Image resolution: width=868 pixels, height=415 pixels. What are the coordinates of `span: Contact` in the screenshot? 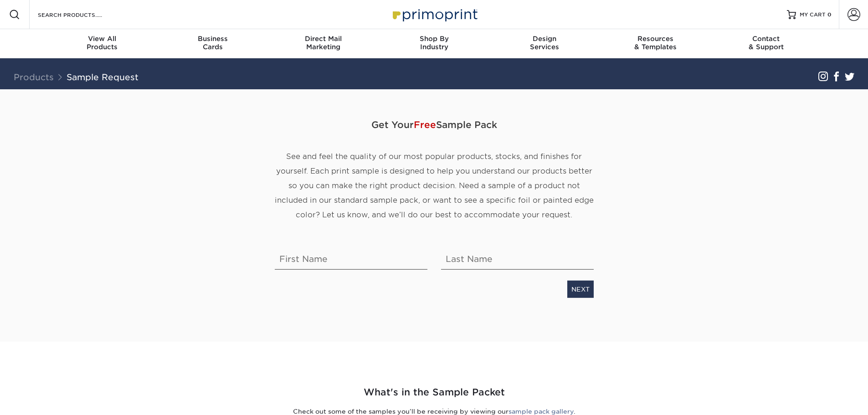 It's located at (766, 39).